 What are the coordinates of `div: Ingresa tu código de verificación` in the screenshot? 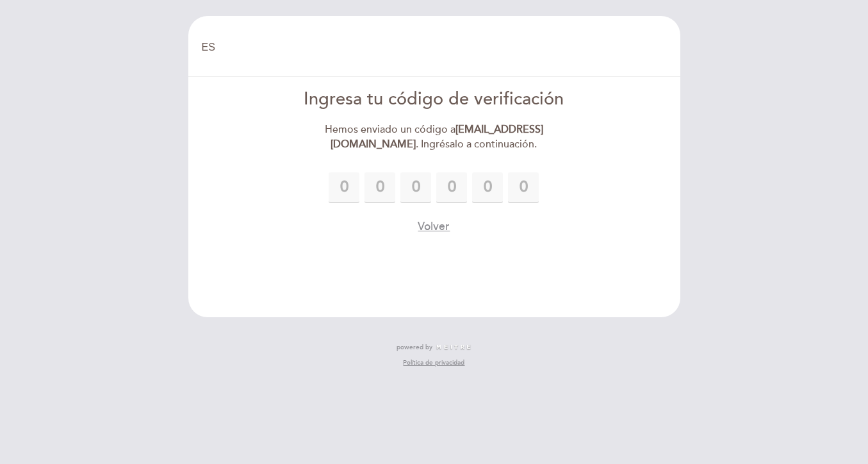 It's located at (434, 99).